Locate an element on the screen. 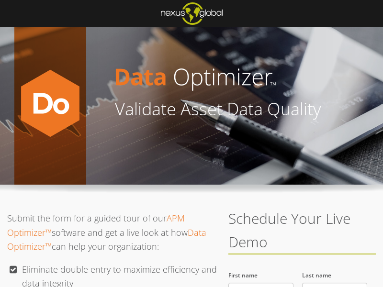 The height and width of the screenshot is (287, 383). span: Schedule Your Live Demo is located at coordinates (289, 230).